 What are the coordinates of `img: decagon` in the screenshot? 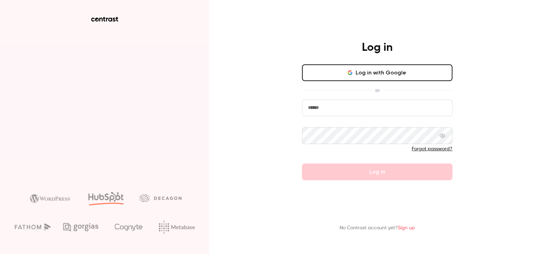 It's located at (161, 198).